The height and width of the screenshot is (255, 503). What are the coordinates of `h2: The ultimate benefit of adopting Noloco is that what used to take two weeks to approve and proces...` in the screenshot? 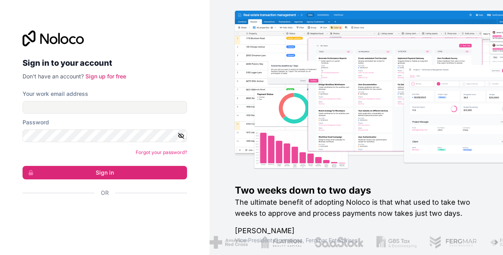 It's located at (356, 208).